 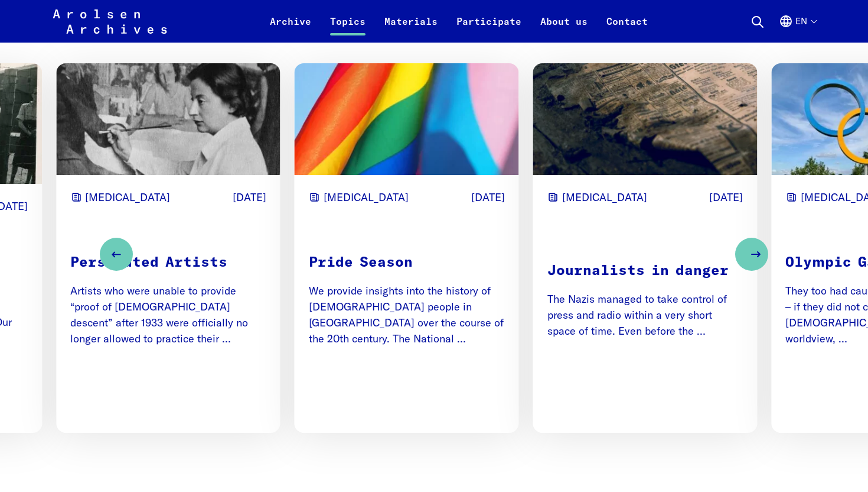 What do you see at coordinates (646, 315) in the screenshot?
I see `p: The Nazis managed to take control of press and radio within a very short space of time. Even befo...` at bounding box center [646, 315].